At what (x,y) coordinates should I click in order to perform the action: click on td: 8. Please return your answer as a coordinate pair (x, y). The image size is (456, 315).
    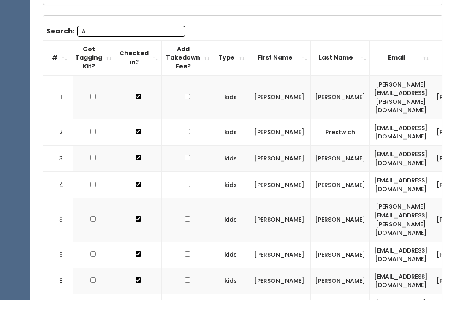
    Looking at the image, I should click on (58, 296).